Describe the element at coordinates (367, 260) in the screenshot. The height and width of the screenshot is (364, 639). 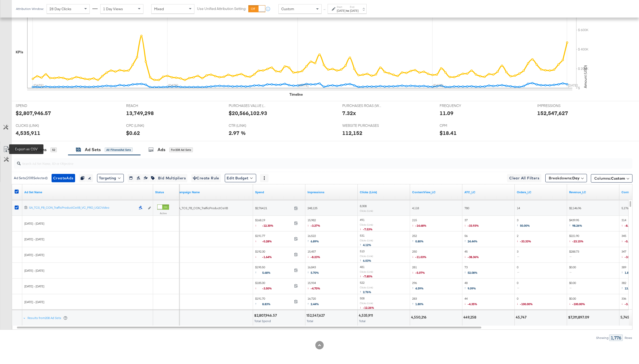
I see `span: 6.03%` at that location.